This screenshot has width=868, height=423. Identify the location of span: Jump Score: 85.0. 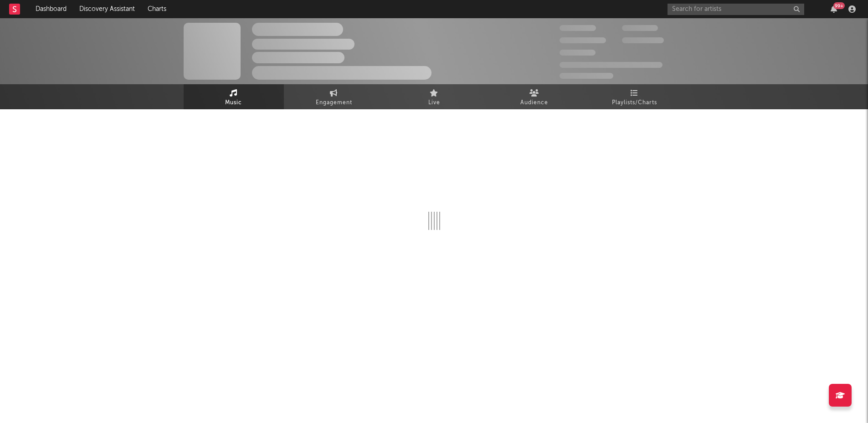
(587, 76).